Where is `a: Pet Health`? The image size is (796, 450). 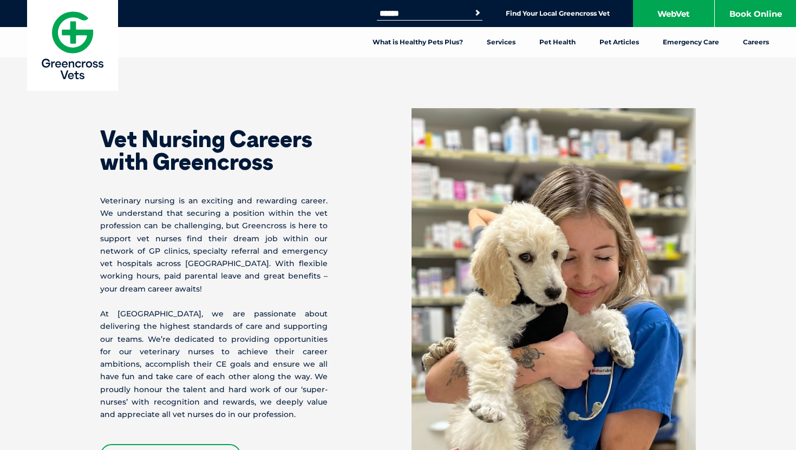
a: Pet Health is located at coordinates (557, 42).